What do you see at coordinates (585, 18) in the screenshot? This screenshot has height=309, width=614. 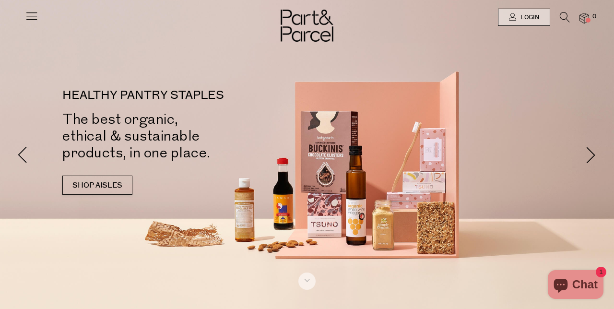 I see `a: 0` at bounding box center [585, 18].